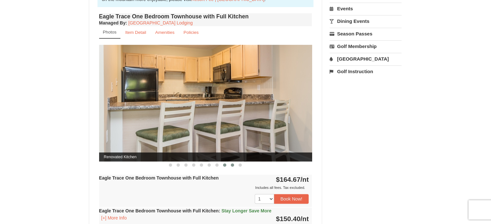  Describe the element at coordinates (288, 219) in the screenshot. I see `span: $150.40` at that location.